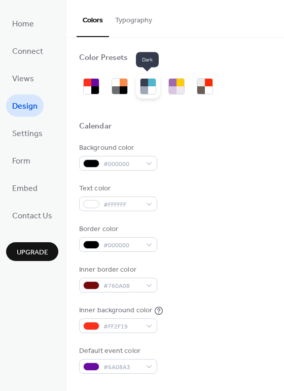 This screenshot has height=391, width=284. Describe the element at coordinates (117, 270) in the screenshot. I see `div: Inner border color` at that location.